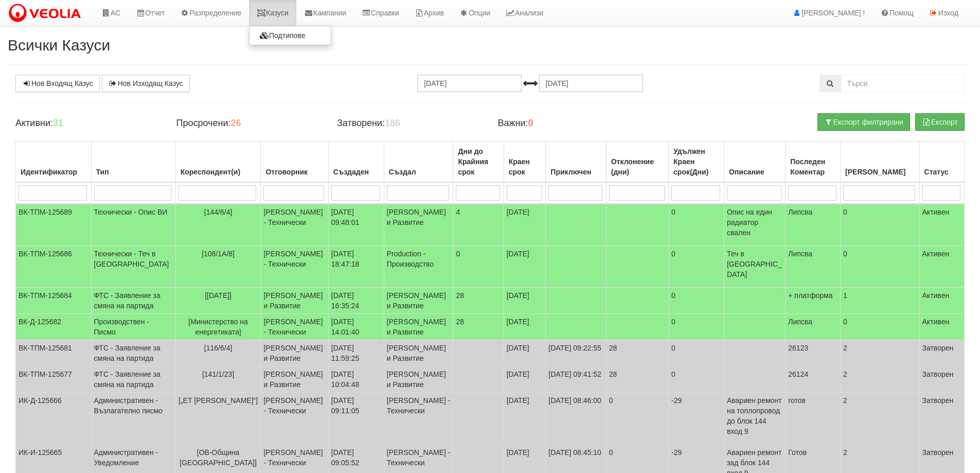  What do you see at coordinates (218, 327) in the screenshot?
I see `span: [Министерство на енергетиката]` at bounding box center [218, 327].